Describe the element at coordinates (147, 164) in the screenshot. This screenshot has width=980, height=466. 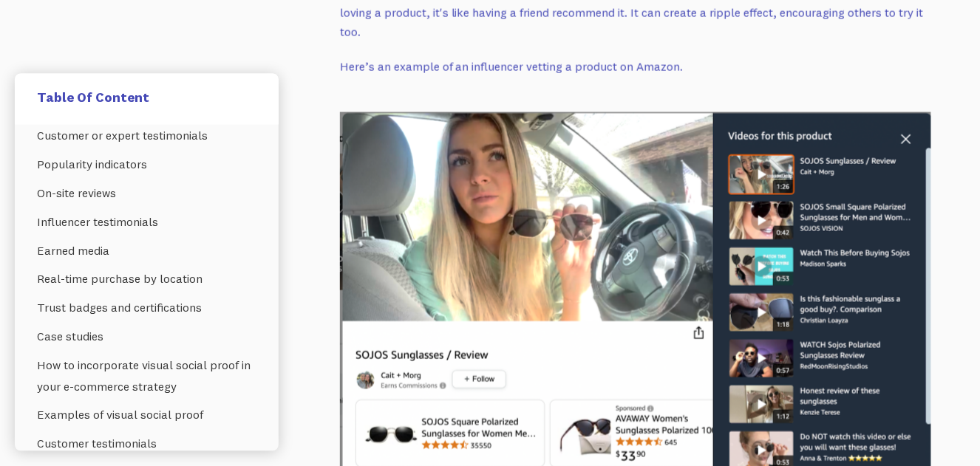
I see `a: Popularity indicators` at that location.